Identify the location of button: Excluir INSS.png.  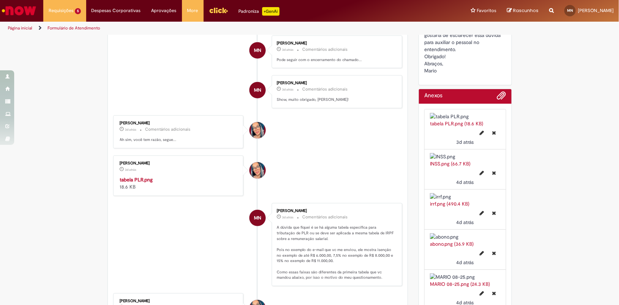
(494, 173).